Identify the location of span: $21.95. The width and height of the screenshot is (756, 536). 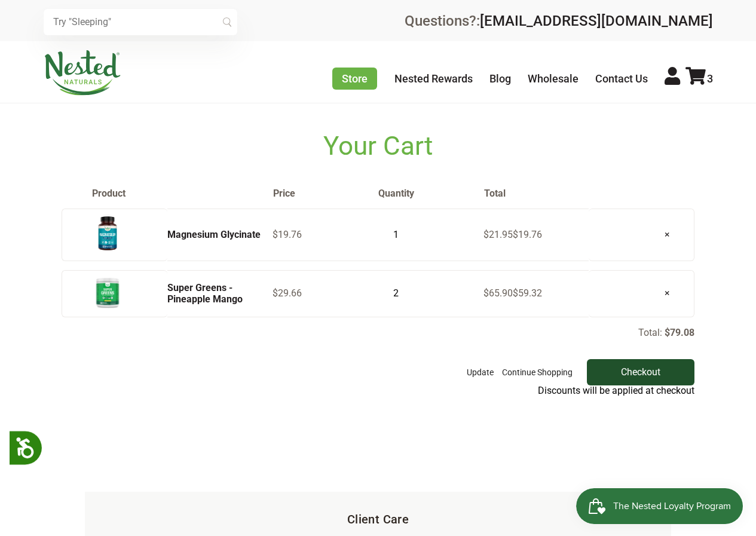
(513, 234).